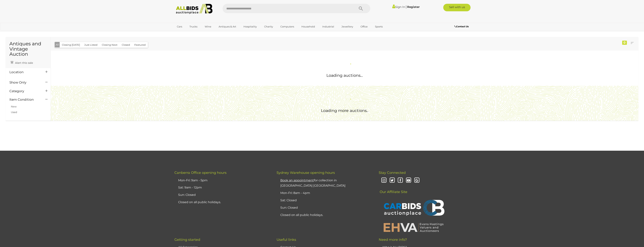 Image resolution: width=644 pixels, height=247 pixels. What do you see at coordinates (306, 173) in the screenshot?
I see `span: Sydney Warehouse opening hours` at bounding box center [306, 173].